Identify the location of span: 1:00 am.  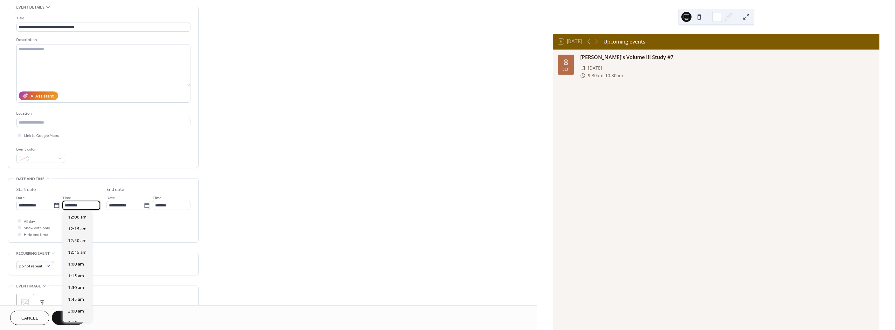
(76, 264).